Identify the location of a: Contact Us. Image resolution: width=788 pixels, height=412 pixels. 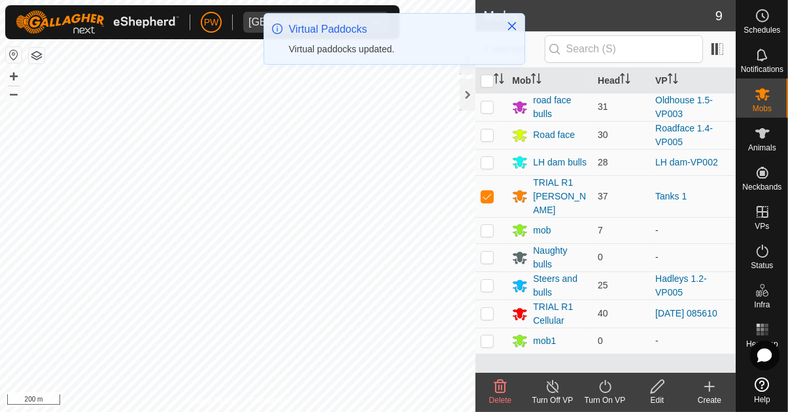
(269, 401).